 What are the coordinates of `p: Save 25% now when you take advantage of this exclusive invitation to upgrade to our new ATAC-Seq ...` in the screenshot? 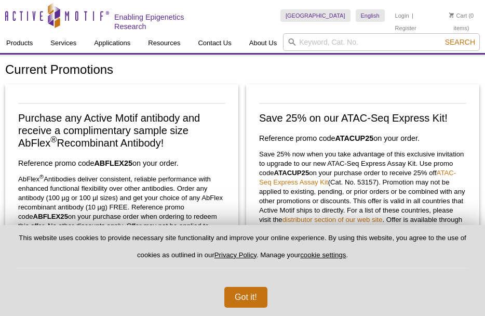 It's located at (363, 192).